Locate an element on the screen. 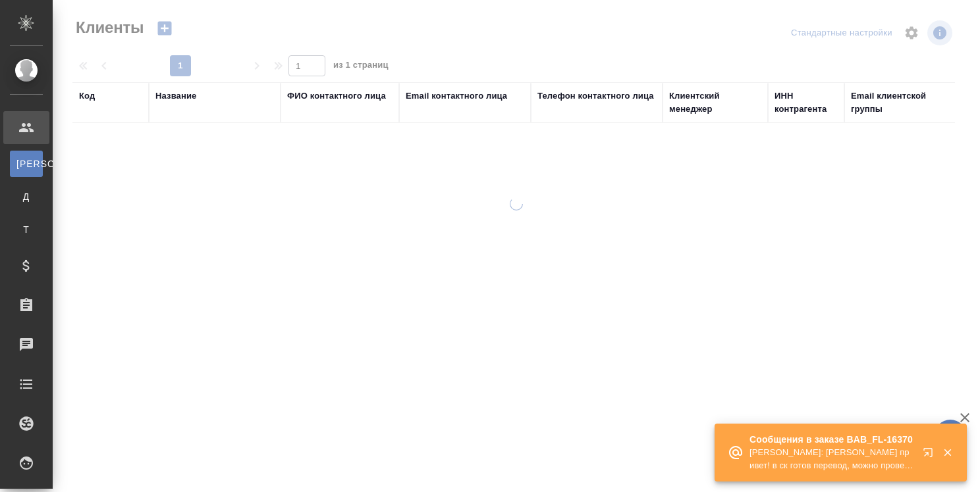 The width and height of the screenshot is (980, 492). a: Д is located at coordinates (26, 197).